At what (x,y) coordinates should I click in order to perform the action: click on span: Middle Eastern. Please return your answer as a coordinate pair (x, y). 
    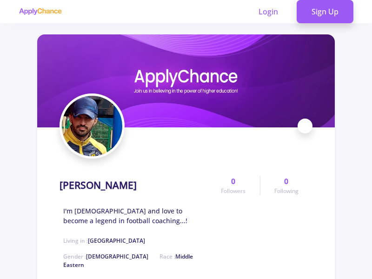
    Looking at the image, I should click on (128, 260).